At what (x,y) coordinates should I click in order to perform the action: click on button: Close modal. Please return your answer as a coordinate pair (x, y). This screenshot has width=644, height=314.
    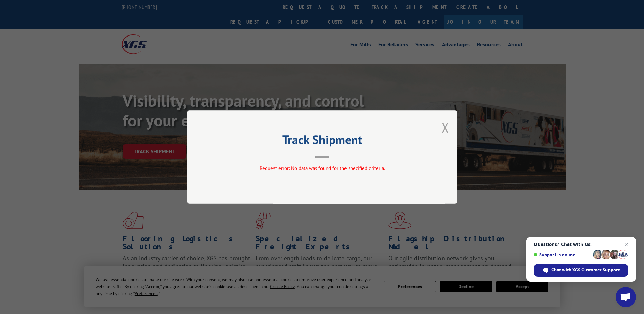
    Looking at the image, I should click on (445, 127).